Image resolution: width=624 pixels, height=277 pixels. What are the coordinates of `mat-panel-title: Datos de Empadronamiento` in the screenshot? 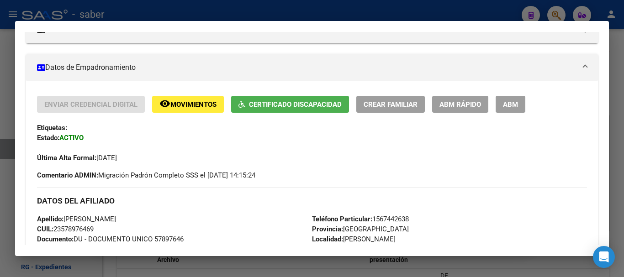 It's located at (307, 68).